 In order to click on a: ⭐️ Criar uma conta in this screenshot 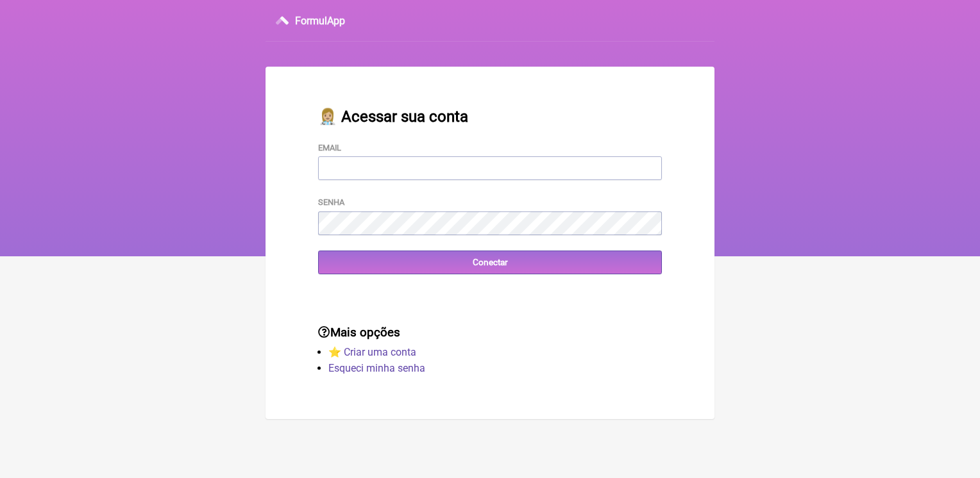, I will do `click(372, 352)`.